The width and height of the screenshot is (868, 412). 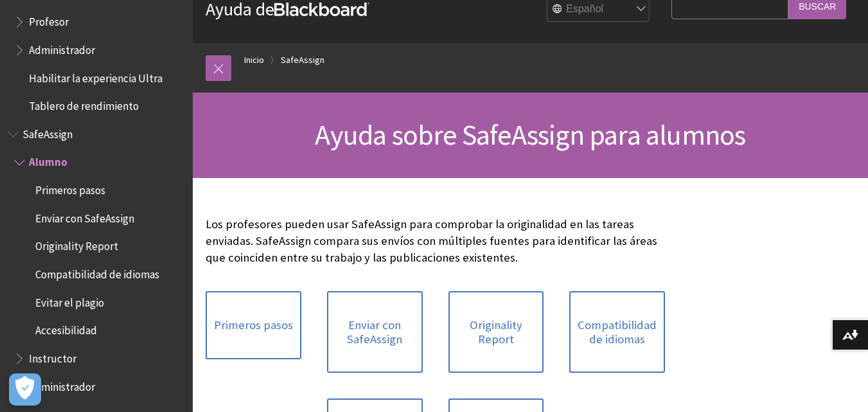 What do you see at coordinates (48, 131) in the screenshot?
I see `span: SafeAssign` at bounding box center [48, 131].